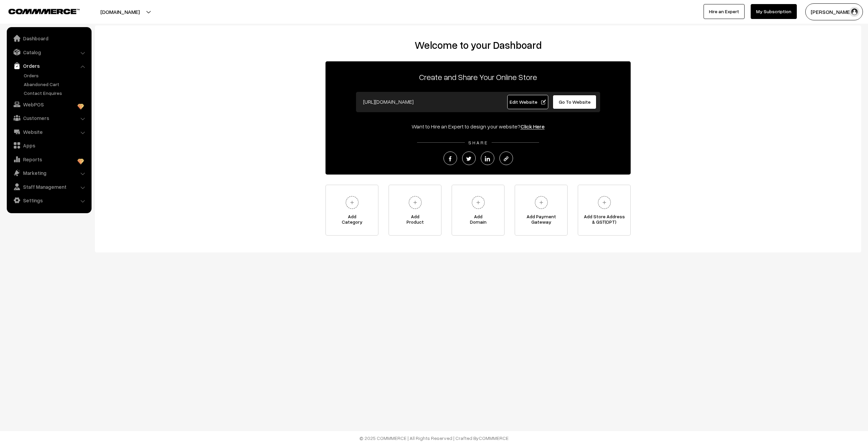 This screenshot has width=868, height=445. Describe the element at coordinates (541, 221) in the screenshot. I see `span: Add Payment Gateway` at that location.